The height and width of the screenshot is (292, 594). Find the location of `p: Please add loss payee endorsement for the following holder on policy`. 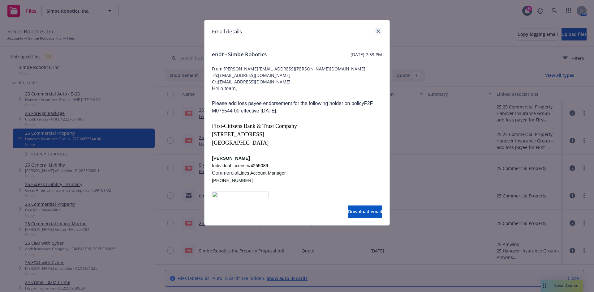

p: Please add loss payee endorsement for the following holder on policy is located at coordinates (297, 123).